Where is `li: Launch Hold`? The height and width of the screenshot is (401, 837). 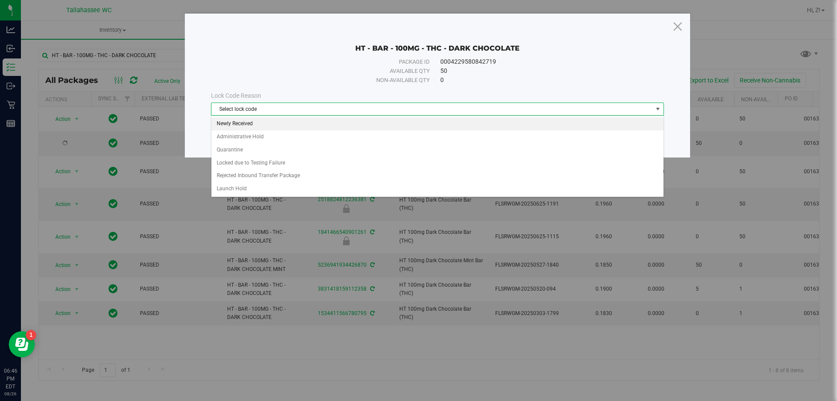 li: Launch Hold is located at coordinates (437, 189).